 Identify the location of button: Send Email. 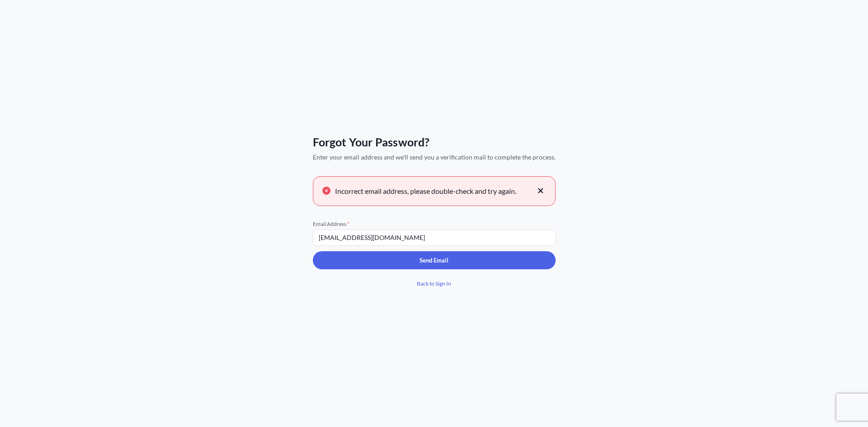
(434, 260).